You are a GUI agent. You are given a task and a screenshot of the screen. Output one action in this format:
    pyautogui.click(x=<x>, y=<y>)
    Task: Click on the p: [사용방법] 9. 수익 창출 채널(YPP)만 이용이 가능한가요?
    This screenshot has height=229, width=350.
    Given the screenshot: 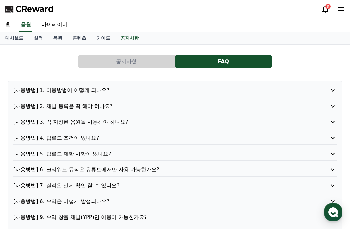 What is the action you would take?
    pyautogui.click(x=162, y=218)
    